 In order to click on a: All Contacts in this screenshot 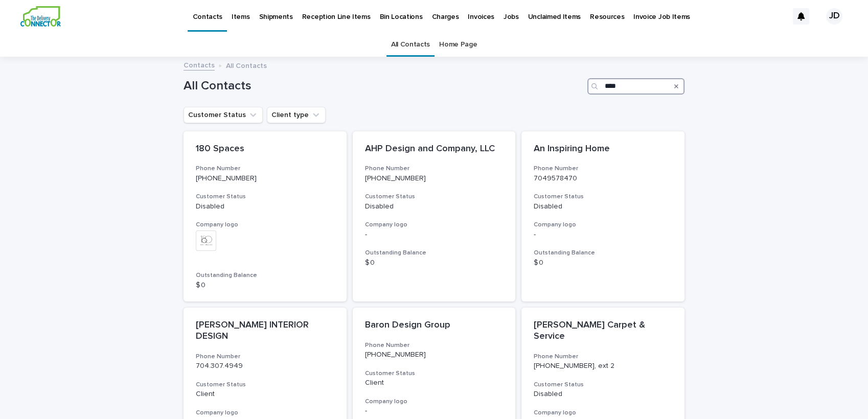, I will do `click(411, 44)`.